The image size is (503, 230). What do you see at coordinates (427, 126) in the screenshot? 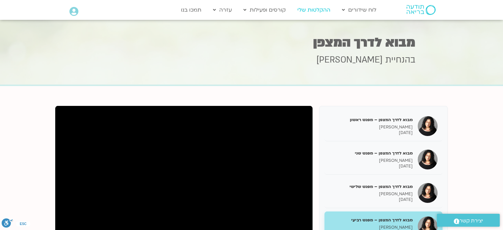
I see `img: מבוא לדרך המצפן – מפגש ראשון` at bounding box center [427, 126].